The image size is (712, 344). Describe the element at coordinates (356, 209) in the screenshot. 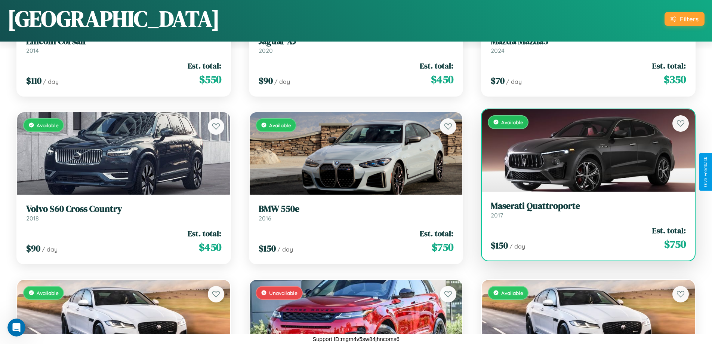

I see `h3: BMW 550e` at that location.